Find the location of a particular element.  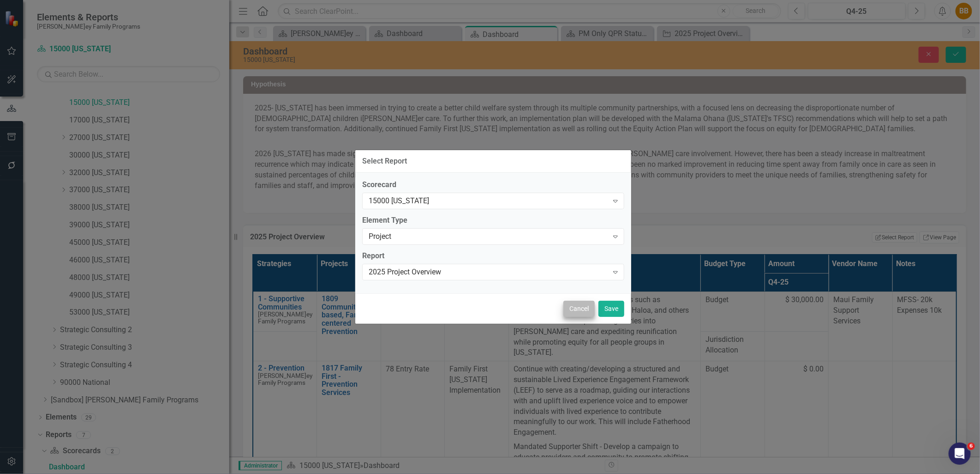

div: Project is located at coordinates (488, 236).